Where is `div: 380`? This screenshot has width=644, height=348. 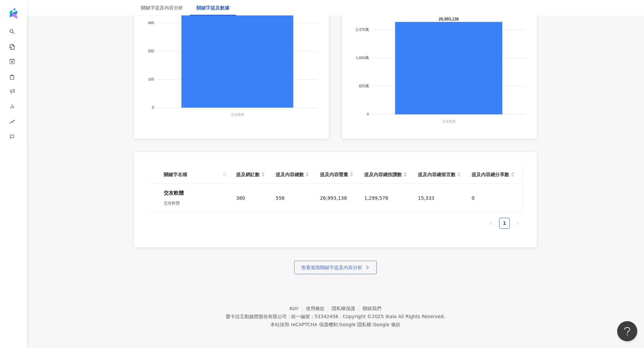 div: 380 is located at coordinates (251, 198).